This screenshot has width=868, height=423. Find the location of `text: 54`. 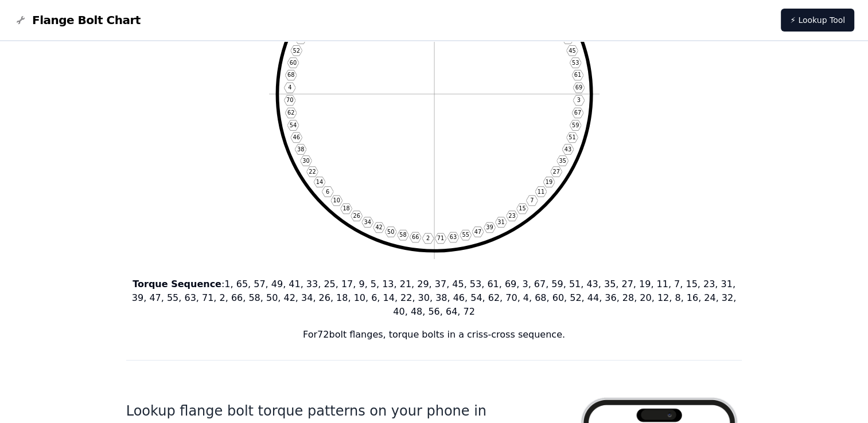

text: 54 is located at coordinates (292, 125).